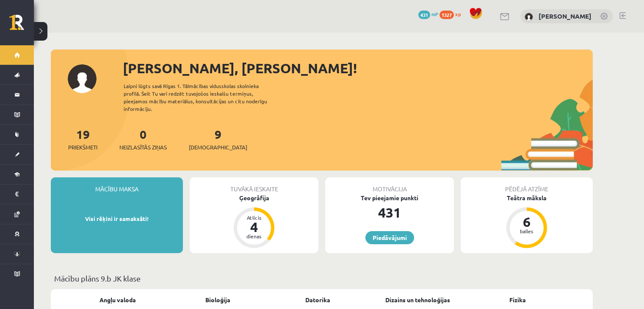  Describe the element at coordinates (417, 300) in the screenshot. I see `a: Dizains un tehnoloģijas` at that location.